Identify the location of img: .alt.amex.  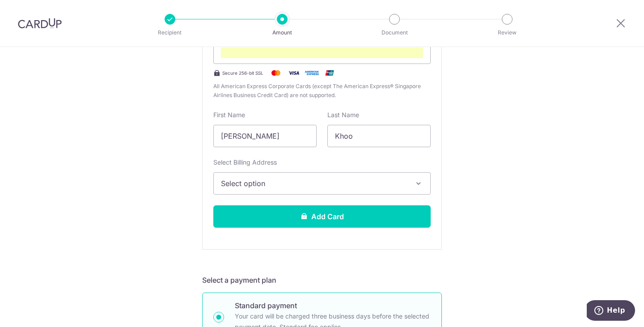
(312, 73).